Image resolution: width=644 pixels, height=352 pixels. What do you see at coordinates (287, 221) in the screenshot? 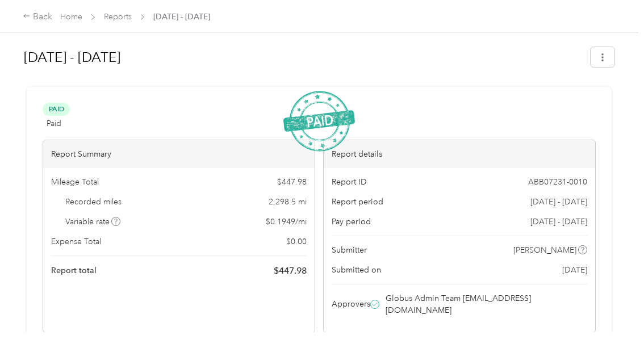
I see `span: $ 0.1949 / mi` at bounding box center [287, 221].